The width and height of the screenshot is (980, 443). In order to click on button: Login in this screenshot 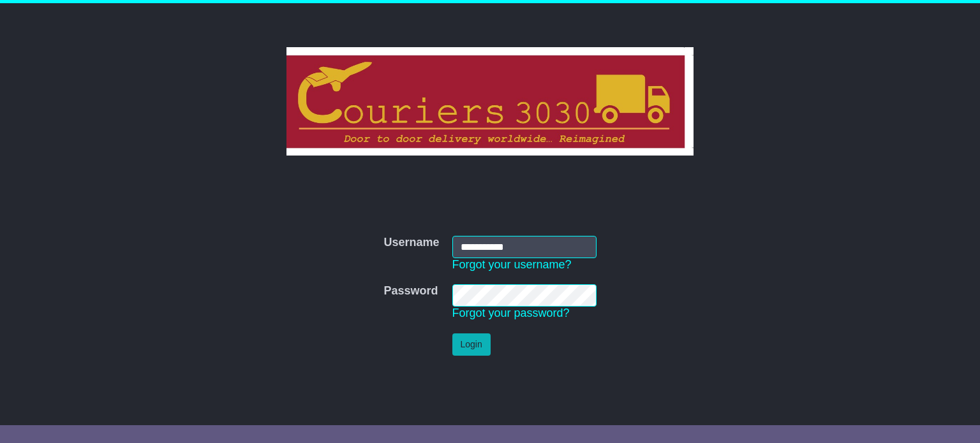, I will do `click(471, 344)`.